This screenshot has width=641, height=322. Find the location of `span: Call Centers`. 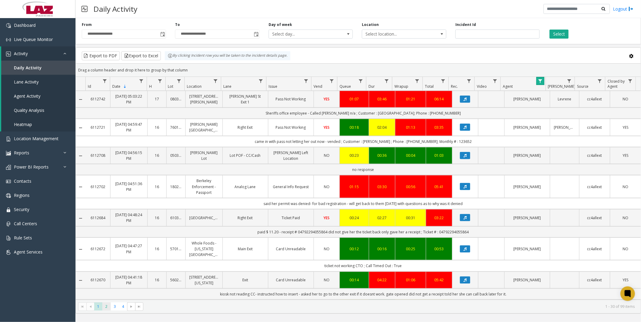

span: Call Centers is located at coordinates (25, 224).